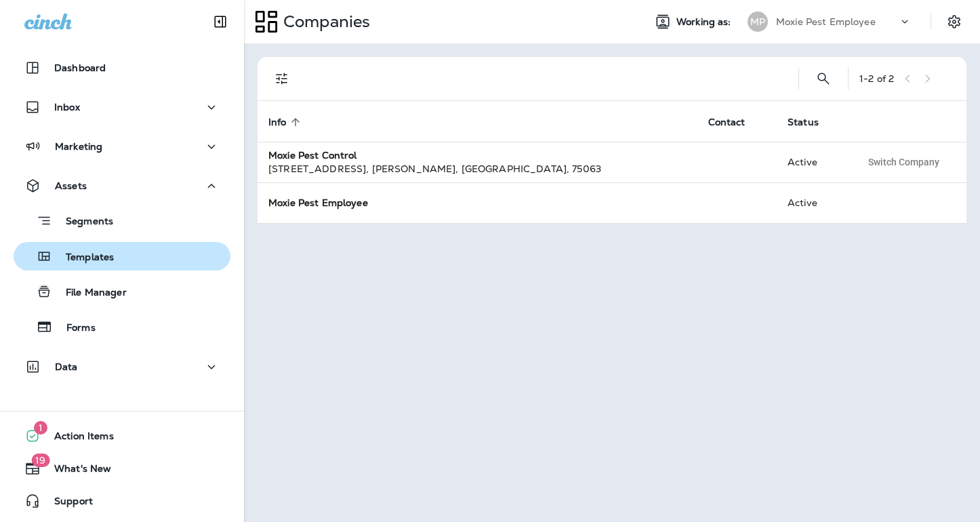 Image resolution: width=980 pixels, height=522 pixels. What do you see at coordinates (80, 67) in the screenshot?
I see `p: Dashboard` at bounding box center [80, 67].